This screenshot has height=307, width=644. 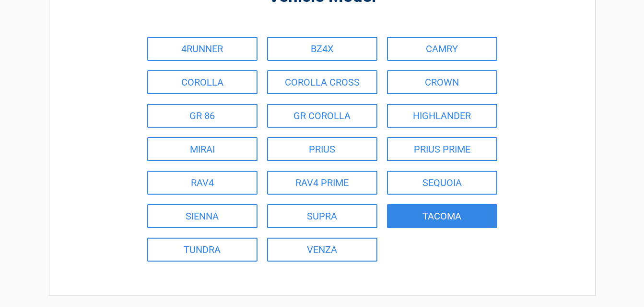 What do you see at coordinates (442, 49) in the screenshot?
I see `a: CAMRY` at bounding box center [442, 49].